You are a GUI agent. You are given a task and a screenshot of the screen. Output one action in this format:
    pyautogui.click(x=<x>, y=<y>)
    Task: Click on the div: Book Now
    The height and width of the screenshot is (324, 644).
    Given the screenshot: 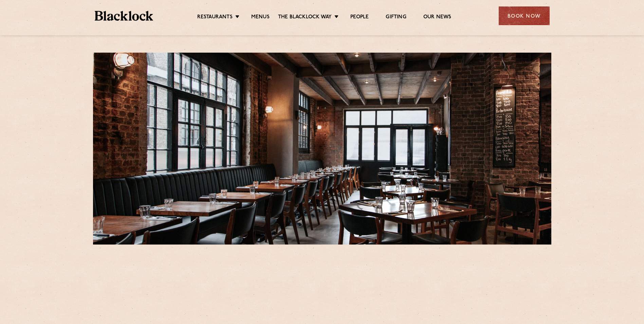 What is the action you would take?
    pyautogui.click(x=524, y=15)
    